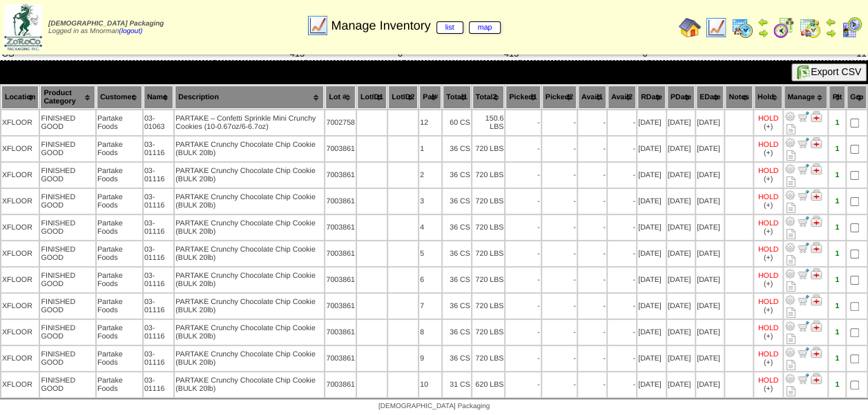 Image resolution: width=868 pixels, height=415 pixels. I want to click on th: Picked2, so click(559, 97).